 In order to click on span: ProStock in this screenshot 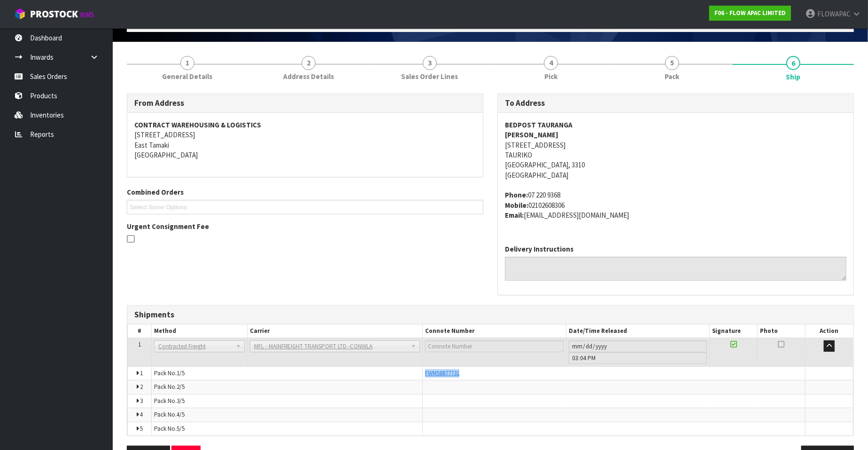, I will do `click(54, 14)`.